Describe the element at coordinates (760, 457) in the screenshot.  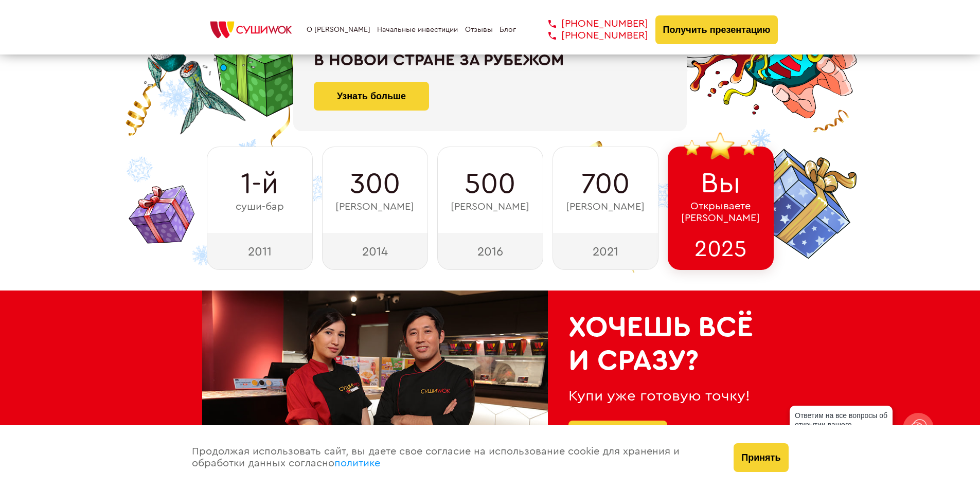
I see `button: Принять` at that location.